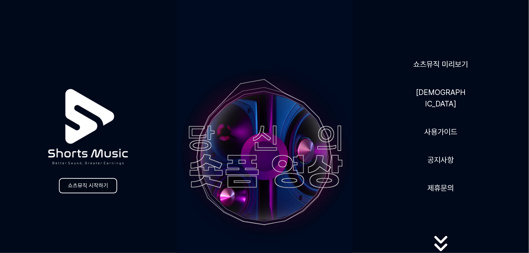  What do you see at coordinates (88, 186) in the screenshot?
I see `a: 쇼츠뮤직 시작하기` at bounding box center [88, 186].